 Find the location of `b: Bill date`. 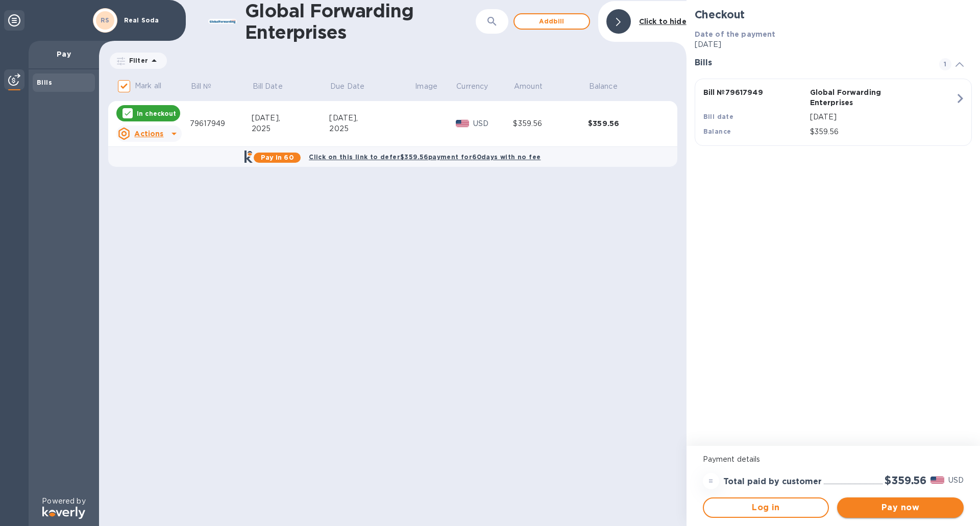

b: Bill date is located at coordinates (719, 116).